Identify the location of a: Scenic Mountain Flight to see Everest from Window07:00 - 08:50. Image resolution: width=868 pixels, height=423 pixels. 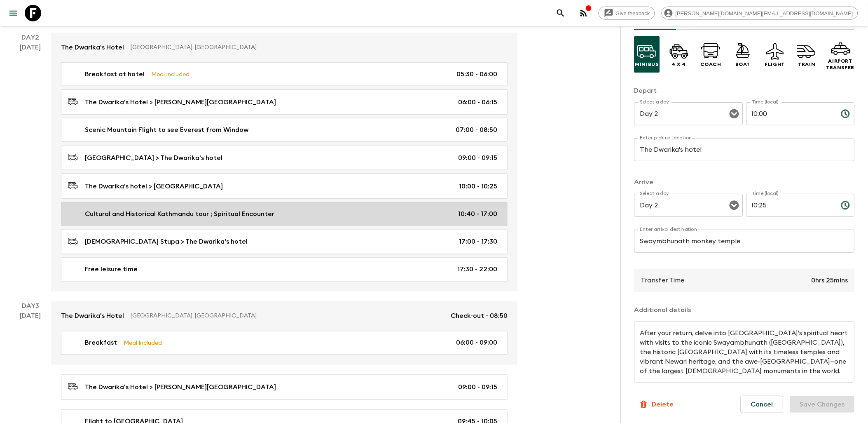
(285, 130).